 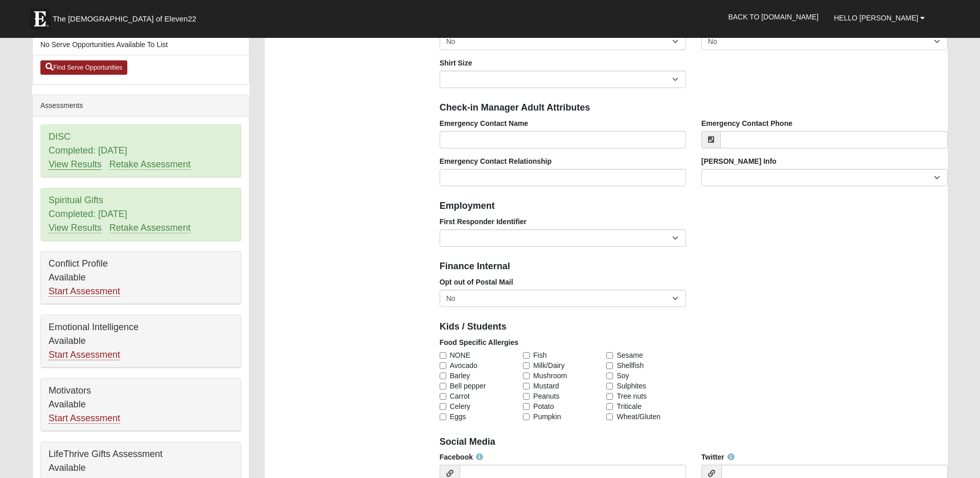 What do you see at coordinates (609, 355) in the screenshot?
I see `input: Sesame` at bounding box center [609, 355].